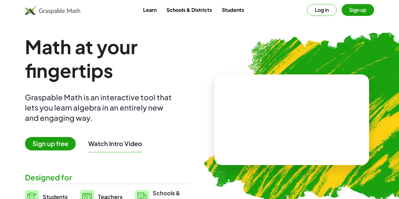 The image size is (399, 199). I want to click on button: Watch Intro Video, so click(115, 144).